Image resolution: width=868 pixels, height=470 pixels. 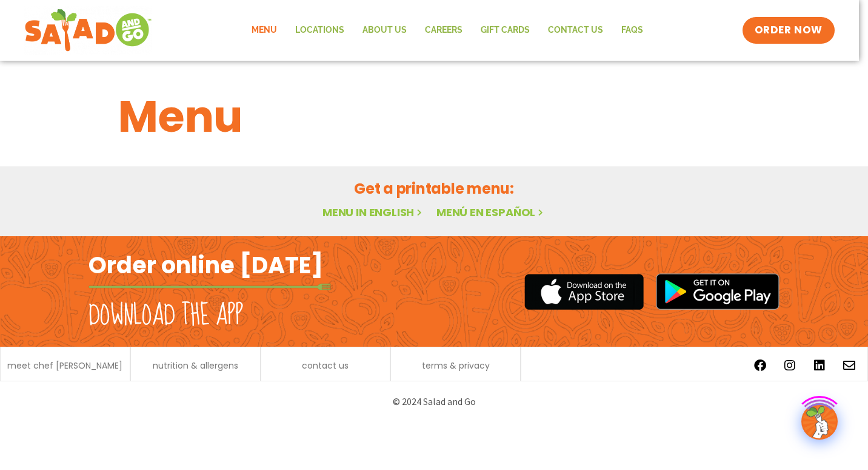 I want to click on img: fork, so click(x=210, y=287).